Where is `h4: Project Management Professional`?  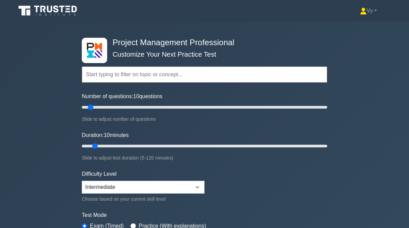 h4: Project Management Professional is located at coordinates (202, 43).